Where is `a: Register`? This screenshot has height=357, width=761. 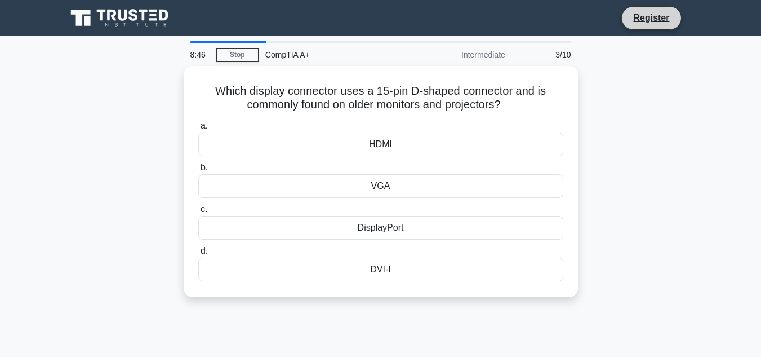 a: Register is located at coordinates (651, 17).